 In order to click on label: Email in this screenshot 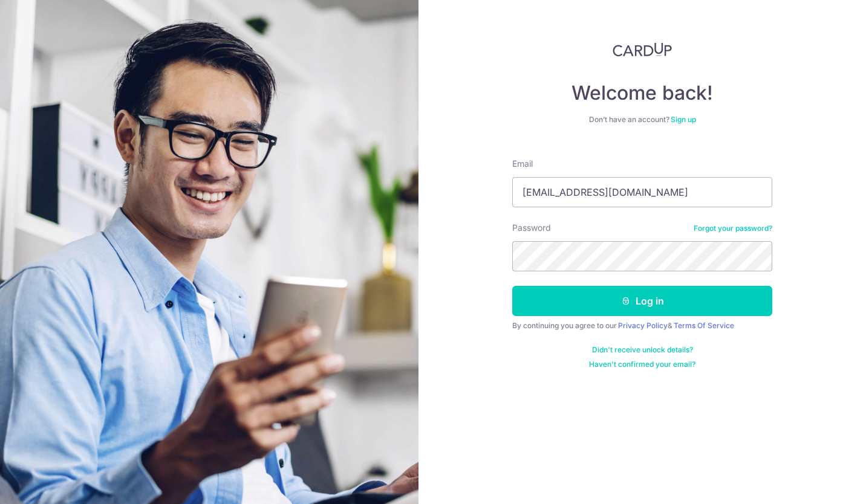, I will do `click(522, 164)`.